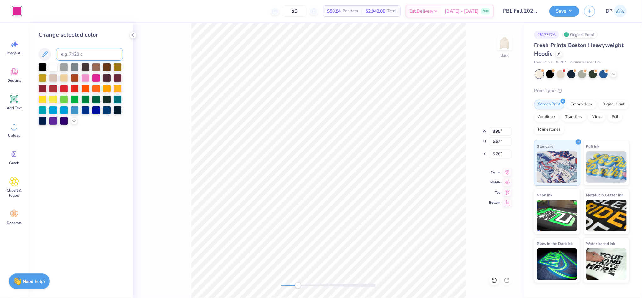  I want to click on span: Minimum Order: 12 +, so click(585, 62).